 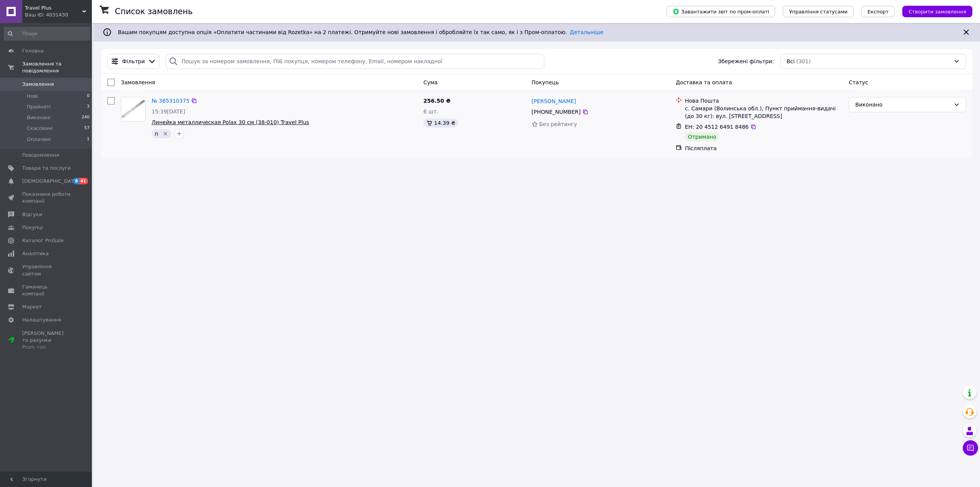 I want to click on span: Вашим покупцям доступна опція «Оплатити частинами від Rozetka» на 2 платежі. Отримуйте нові замов..., so click(x=361, y=32).